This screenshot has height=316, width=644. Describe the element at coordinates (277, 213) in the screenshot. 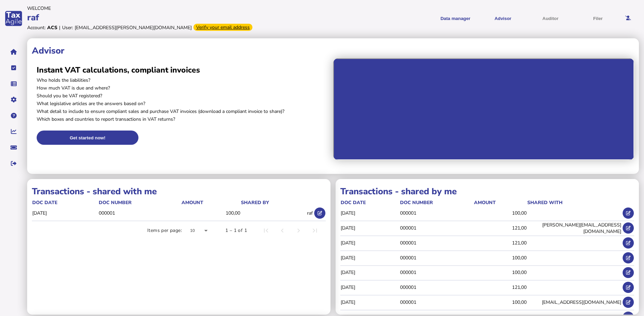

I see `td: raf` at that location.